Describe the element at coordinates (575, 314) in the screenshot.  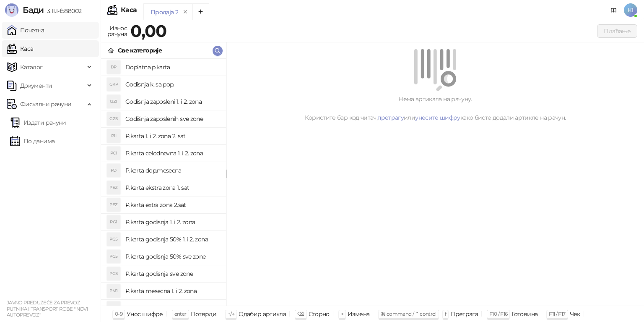
I see `div: Чек` at that location.